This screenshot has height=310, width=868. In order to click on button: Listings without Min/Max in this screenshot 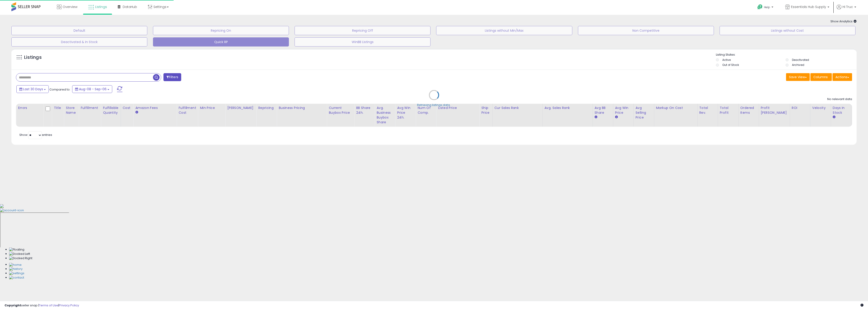, I will do `click(504, 30)`.